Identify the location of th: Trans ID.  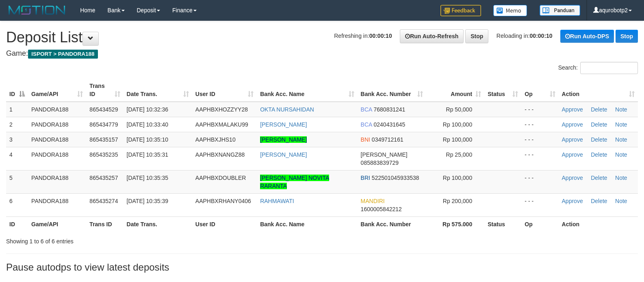
(104, 224).